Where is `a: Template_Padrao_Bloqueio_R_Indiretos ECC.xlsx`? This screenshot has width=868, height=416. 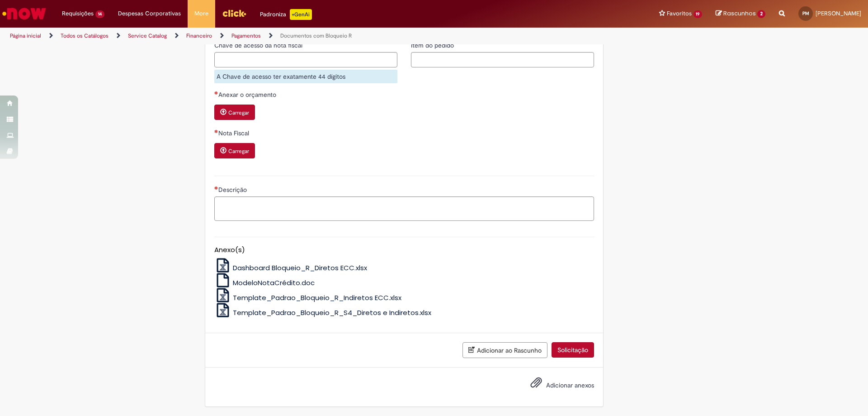
a: Template_Padrao_Bloqueio_R_Indiretos ECC.xlsx is located at coordinates (308, 298).